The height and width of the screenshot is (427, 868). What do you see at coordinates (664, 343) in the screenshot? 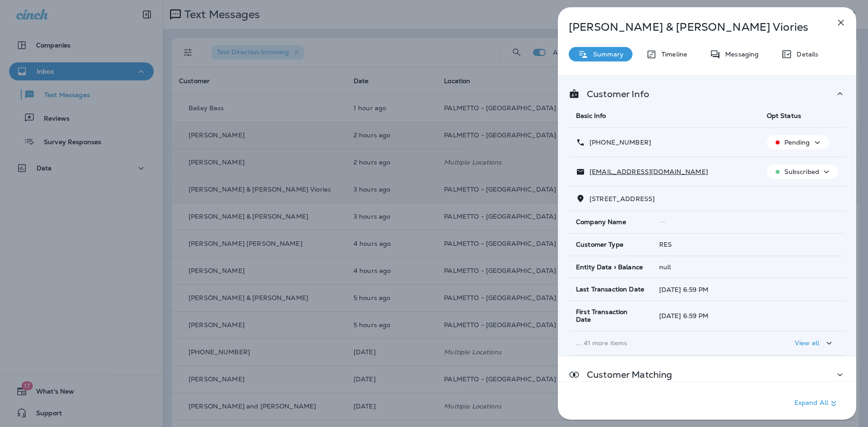
I see `p: ... 41 more items` at bounding box center [664, 343].